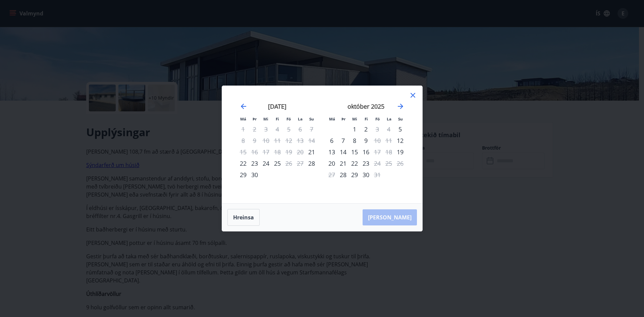 The image size is (644, 317). What do you see at coordinates (301, 164) in the screenshot?
I see `td: Not available. laugardagur, 27. september 2025` at bounding box center [301, 164].